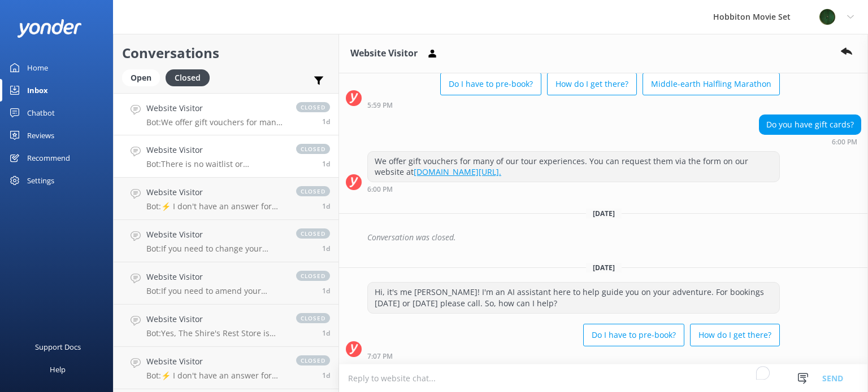 This screenshot has height=392, width=868. Describe the element at coordinates (828, 17) in the screenshot. I see `img: 34-1625720359.png` at that location.